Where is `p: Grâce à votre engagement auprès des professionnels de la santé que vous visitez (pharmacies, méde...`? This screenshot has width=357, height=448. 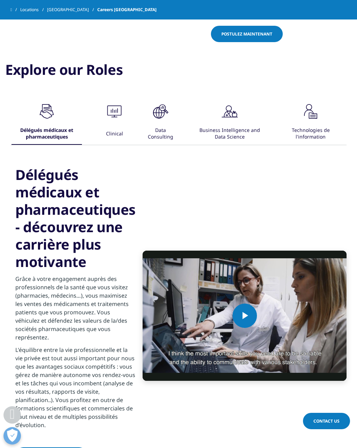
p: Grâce à votre engagement auprès des professionnels de la santé que vous visitez (pharmacies, méde... is located at coordinates (75, 310).